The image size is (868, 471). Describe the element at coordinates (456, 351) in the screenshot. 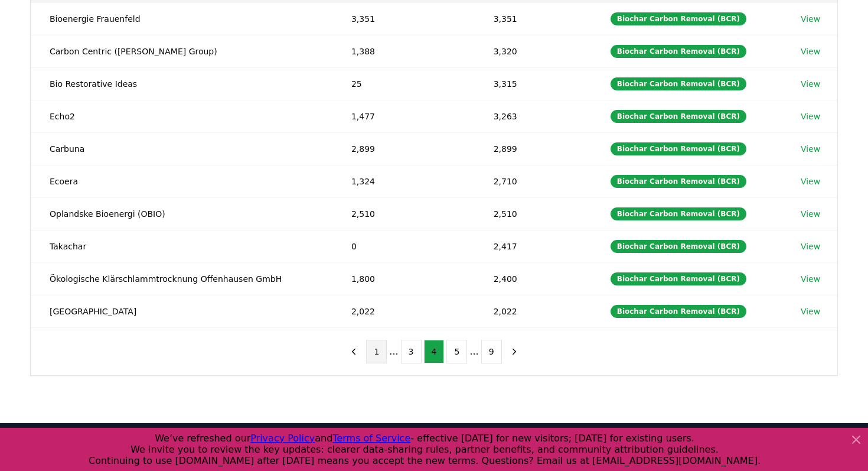

I see `button: 5` at that location.